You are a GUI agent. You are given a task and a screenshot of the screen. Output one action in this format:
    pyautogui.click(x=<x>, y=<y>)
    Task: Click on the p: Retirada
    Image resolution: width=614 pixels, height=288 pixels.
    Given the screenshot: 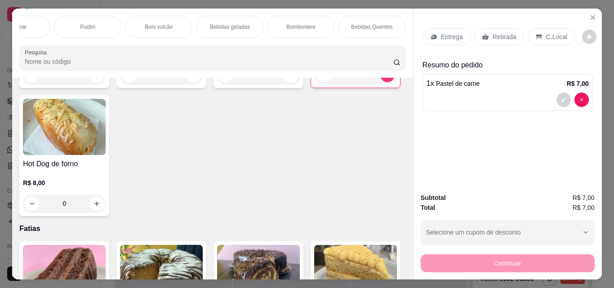 What is the action you would take?
    pyautogui.click(x=505, y=37)
    